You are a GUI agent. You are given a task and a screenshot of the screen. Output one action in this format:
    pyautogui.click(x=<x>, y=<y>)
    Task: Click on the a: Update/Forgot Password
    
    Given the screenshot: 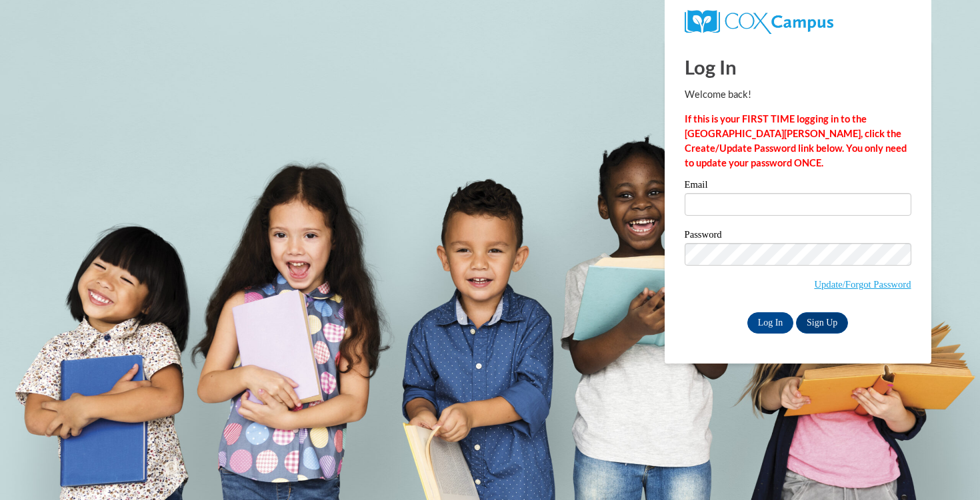 What is the action you would take?
    pyautogui.click(x=862, y=285)
    